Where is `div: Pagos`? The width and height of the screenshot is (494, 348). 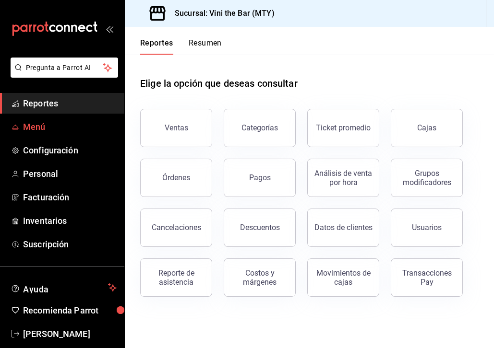
div: Pagos is located at coordinates (260, 177).